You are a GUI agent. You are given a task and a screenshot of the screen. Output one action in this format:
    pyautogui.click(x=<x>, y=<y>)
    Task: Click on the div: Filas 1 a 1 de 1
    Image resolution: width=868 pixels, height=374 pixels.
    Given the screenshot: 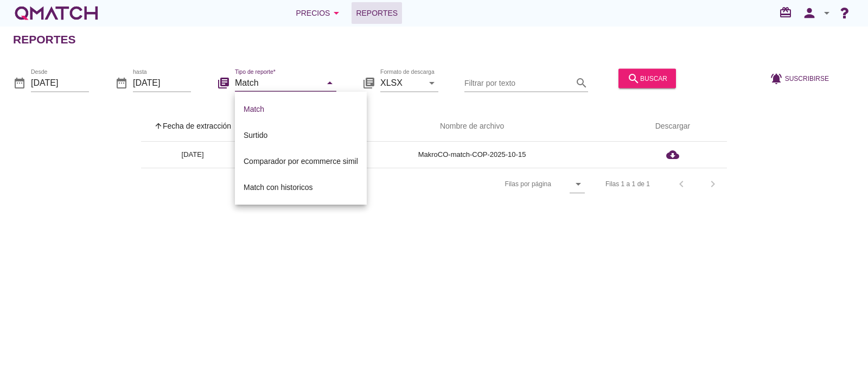 What is the action you would take?
    pyautogui.click(x=627, y=184)
    